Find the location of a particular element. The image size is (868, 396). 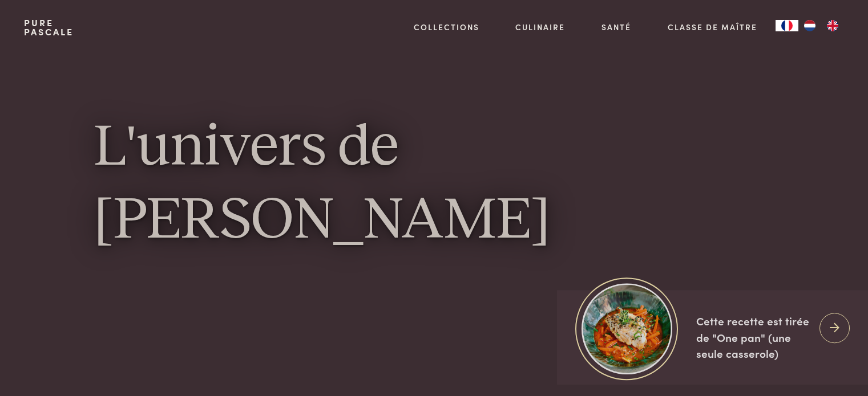

a: Classe de maître is located at coordinates (712, 27).